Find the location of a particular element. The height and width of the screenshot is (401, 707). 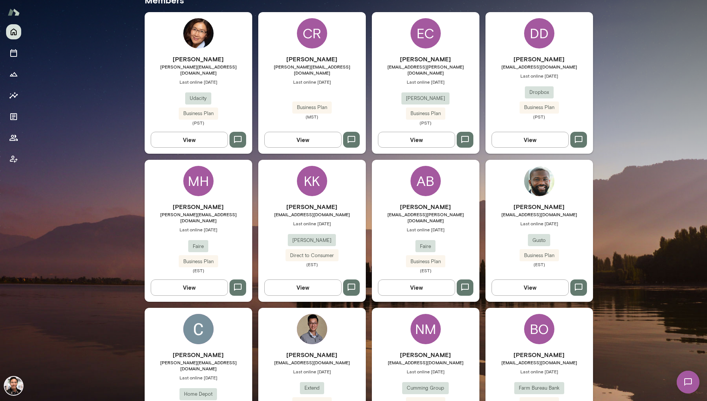

div: MH is located at coordinates (199, 181).